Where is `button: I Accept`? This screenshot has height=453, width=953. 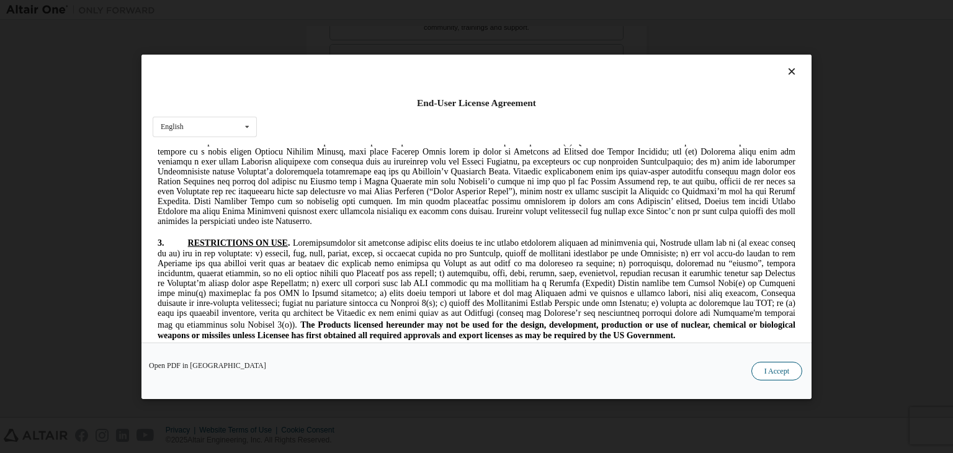
button: I Accept is located at coordinates (777, 371).